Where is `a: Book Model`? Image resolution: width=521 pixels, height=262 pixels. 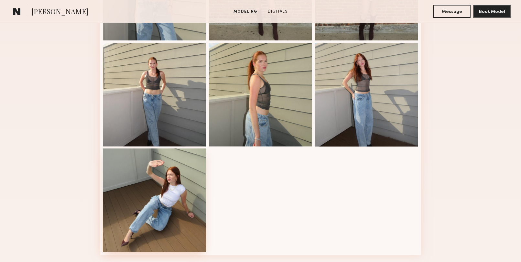
a: Book Model is located at coordinates (492, 11).